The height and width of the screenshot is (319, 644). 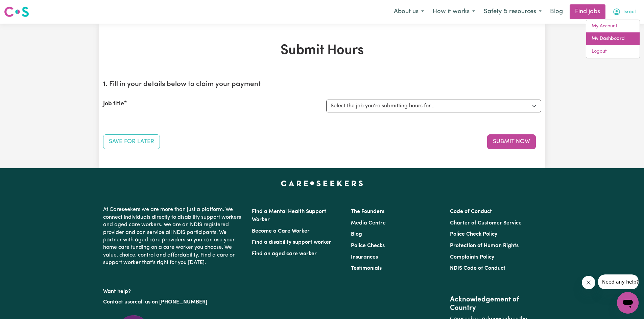 What do you see at coordinates (173, 291) in the screenshot?
I see `p: Want help?` at bounding box center [173, 291].